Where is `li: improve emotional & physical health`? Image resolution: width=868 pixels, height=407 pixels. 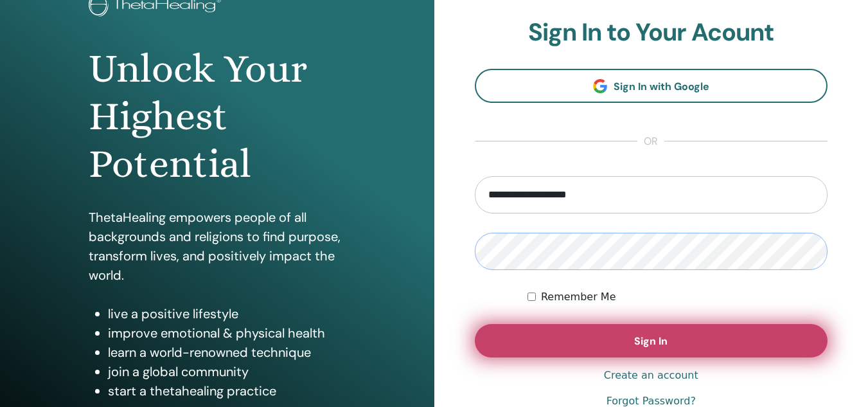
li: improve emotional & physical health is located at coordinates (226, 334).